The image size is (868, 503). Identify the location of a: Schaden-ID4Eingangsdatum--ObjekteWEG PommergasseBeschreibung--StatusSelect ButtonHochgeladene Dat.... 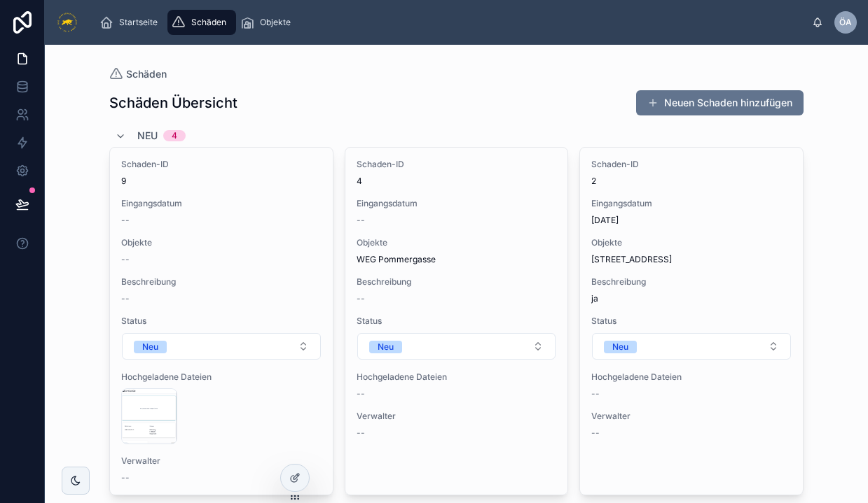
(456, 322).